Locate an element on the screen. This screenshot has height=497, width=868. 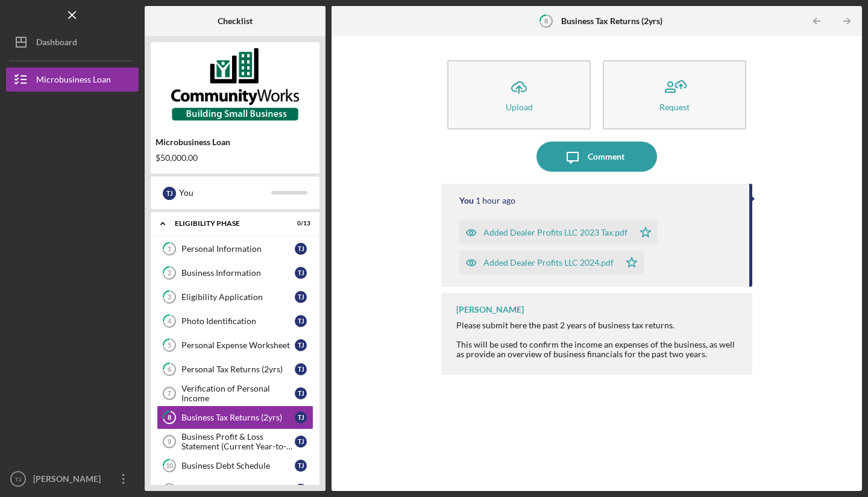
a: Dashboard is located at coordinates (72, 42).